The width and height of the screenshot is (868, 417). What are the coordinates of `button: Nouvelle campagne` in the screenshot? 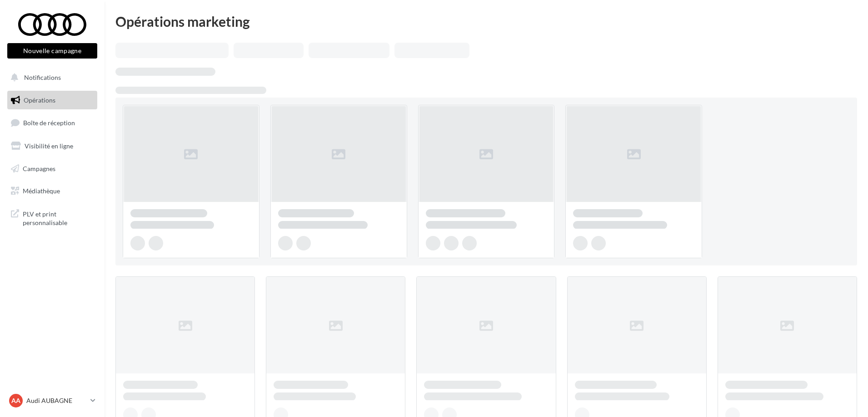 It's located at (52, 51).